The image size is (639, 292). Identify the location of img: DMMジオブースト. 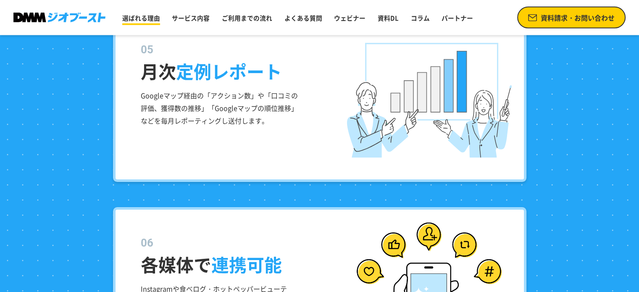
(59, 17).